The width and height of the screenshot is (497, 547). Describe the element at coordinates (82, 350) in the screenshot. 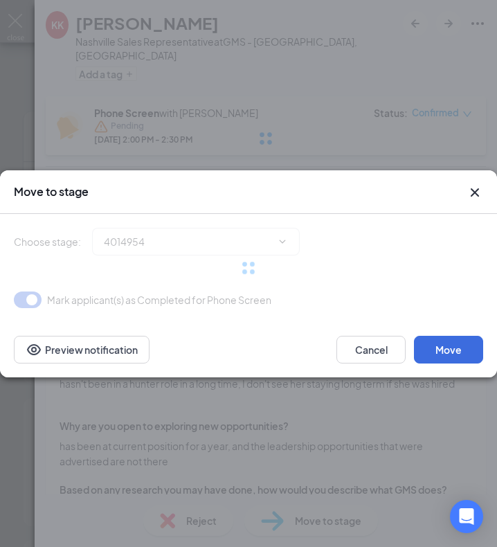

I see `button: Preview notificationEye` at that location.